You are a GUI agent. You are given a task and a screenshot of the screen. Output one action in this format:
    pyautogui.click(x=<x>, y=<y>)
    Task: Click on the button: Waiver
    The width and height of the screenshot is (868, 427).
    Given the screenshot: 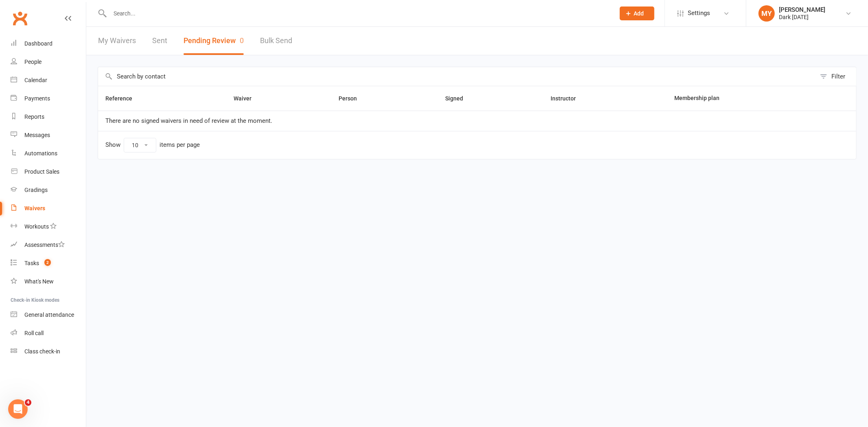 What is the action you would take?
    pyautogui.click(x=246, y=98)
    